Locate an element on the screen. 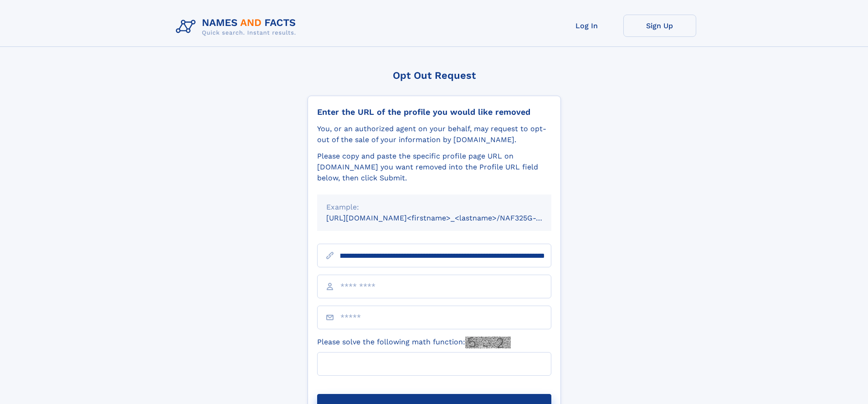 Image resolution: width=868 pixels, height=404 pixels. label: Please solve the following math function: is located at coordinates (414, 342).